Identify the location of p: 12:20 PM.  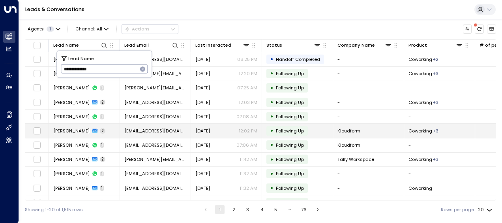
(248, 73).